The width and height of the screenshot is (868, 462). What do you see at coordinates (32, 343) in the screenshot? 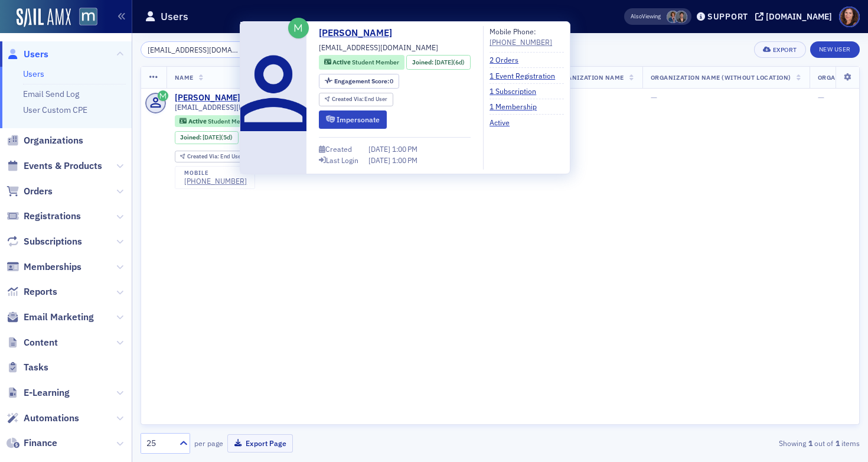
I see `a: Content` at bounding box center [32, 343].